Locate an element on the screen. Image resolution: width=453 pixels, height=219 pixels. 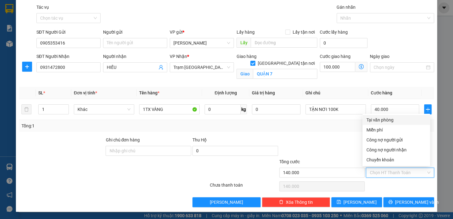
span: Lấy is located at coordinates (244, 43).